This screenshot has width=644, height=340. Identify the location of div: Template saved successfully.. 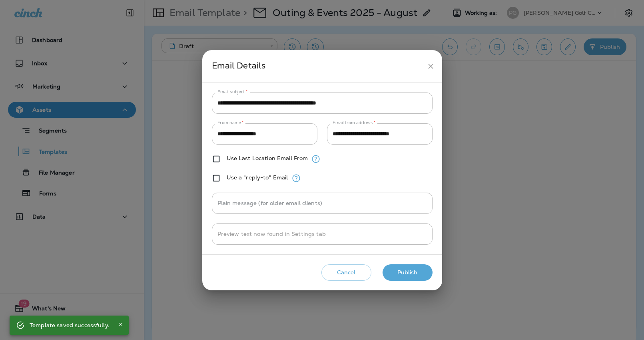
(70, 325).